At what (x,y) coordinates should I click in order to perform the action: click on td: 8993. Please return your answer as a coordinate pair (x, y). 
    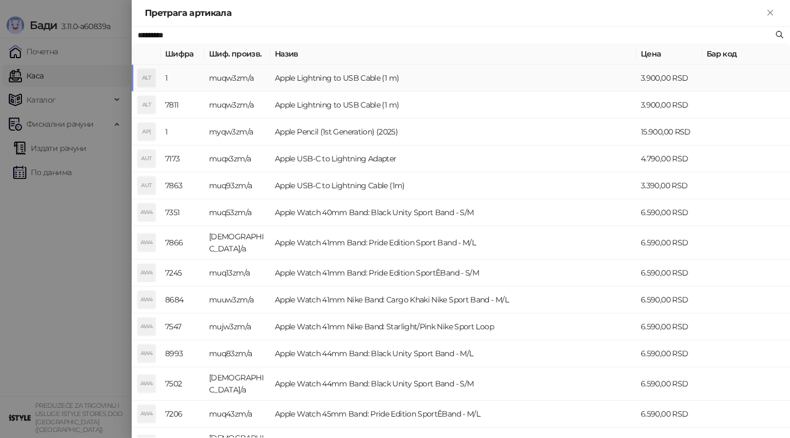
    Looking at the image, I should click on (183, 353).